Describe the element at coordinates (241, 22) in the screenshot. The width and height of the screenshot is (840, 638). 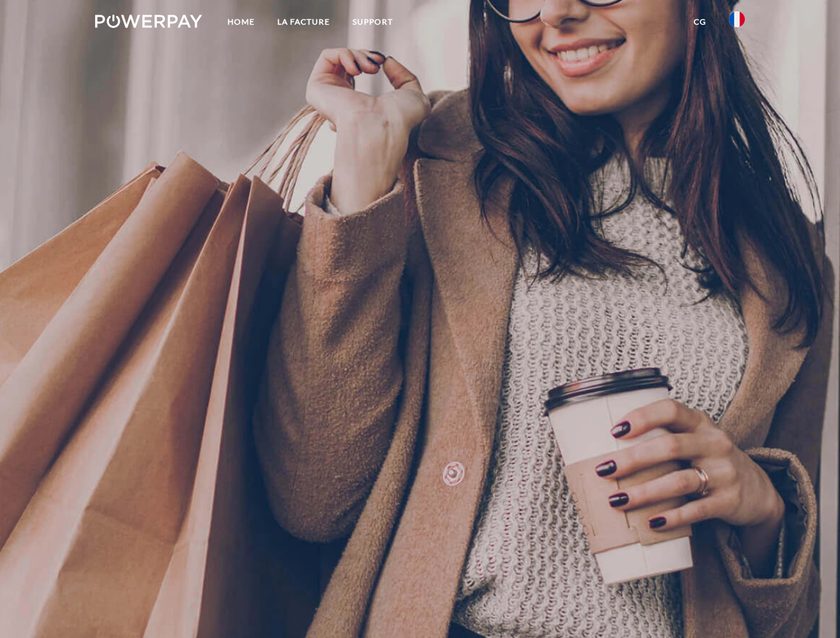
I see `a: Home` at that location.